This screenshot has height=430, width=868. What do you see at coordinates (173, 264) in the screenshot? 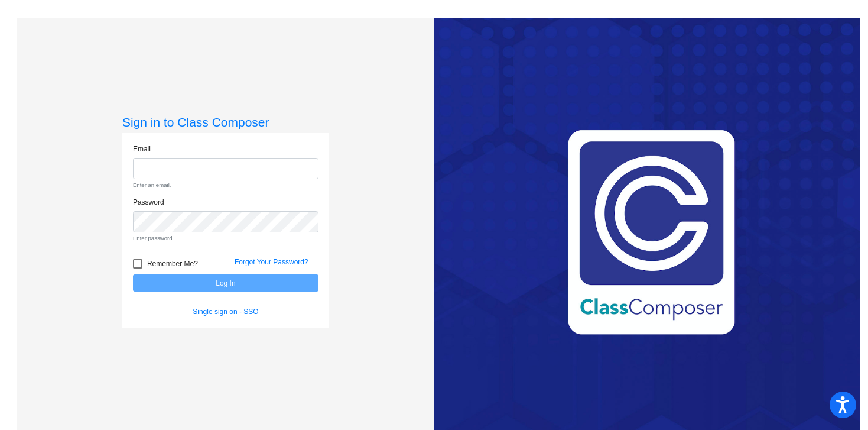
I see `span: Remember Me?` at bounding box center [173, 264].